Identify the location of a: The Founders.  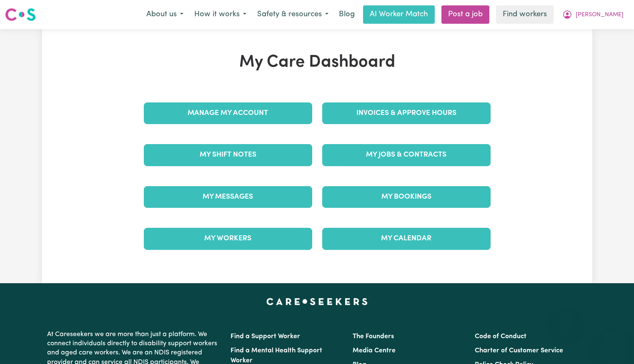
(373, 336).